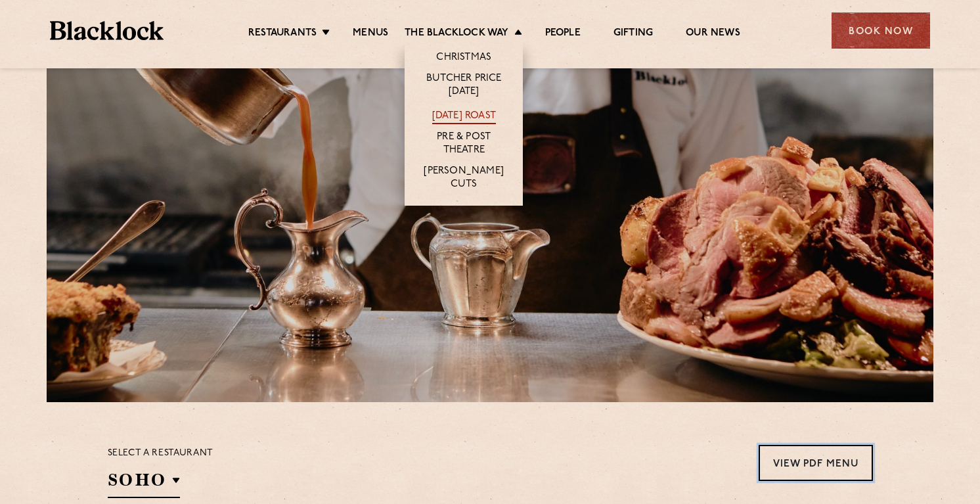  Describe the element at coordinates (456, 34) in the screenshot. I see `a: The Blacklock Way` at that location.